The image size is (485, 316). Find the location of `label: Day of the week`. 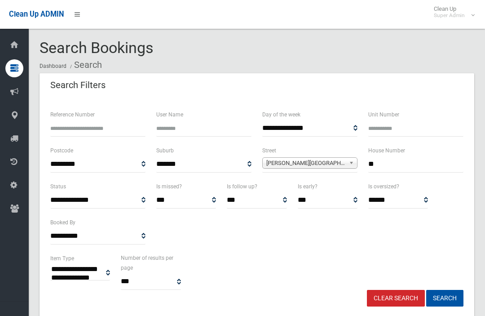

label: Day of the week is located at coordinates (281, 115).